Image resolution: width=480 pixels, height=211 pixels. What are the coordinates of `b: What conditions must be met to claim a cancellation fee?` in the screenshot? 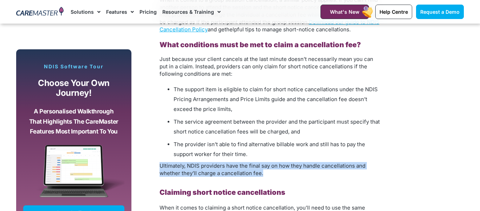 It's located at (260, 45).